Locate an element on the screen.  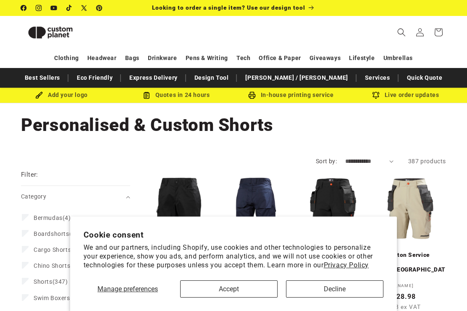
span: Cargo Shorts is located at coordinates (52, 250).